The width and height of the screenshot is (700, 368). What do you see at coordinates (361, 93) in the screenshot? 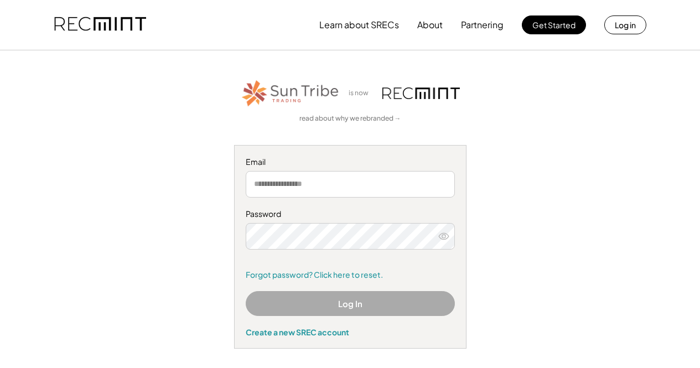
I see `div: is now` at bounding box center [361, 93].